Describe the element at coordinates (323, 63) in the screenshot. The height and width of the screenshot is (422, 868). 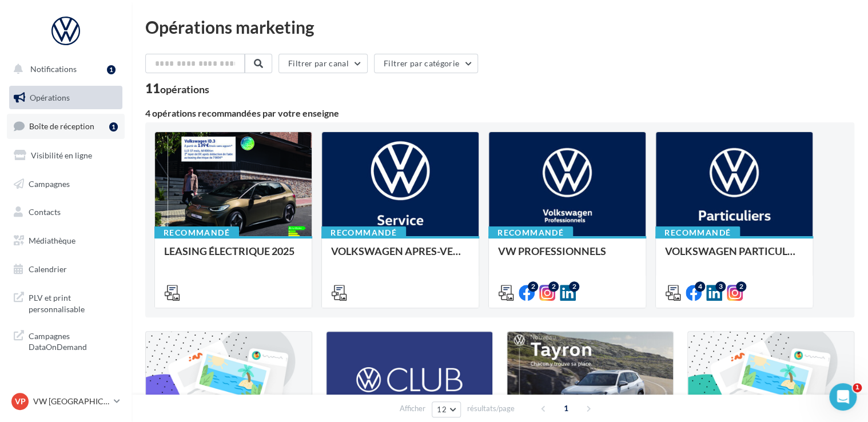
I see `button: Filtrer par canal` at that location.